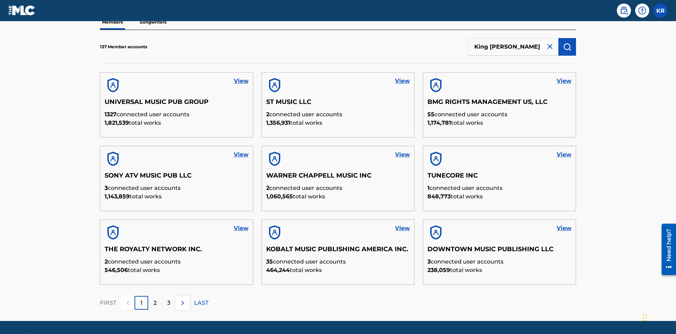 This screenshot has width=676, height=334. What do you see at coordinates (624, 11) in the screenshot?
I see `img: search` at bounding box center [624, 11].